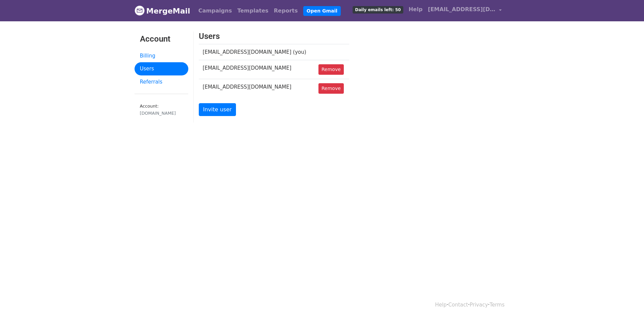  Describe the element at coordinates (274, 36) in the screenshot. I see `h3: Users` at that location.